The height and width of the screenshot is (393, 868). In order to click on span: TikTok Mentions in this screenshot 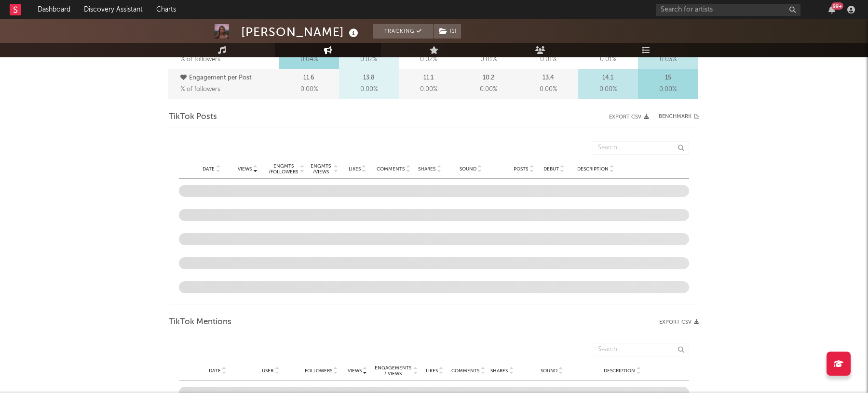, I will do `click(200, 322)`.